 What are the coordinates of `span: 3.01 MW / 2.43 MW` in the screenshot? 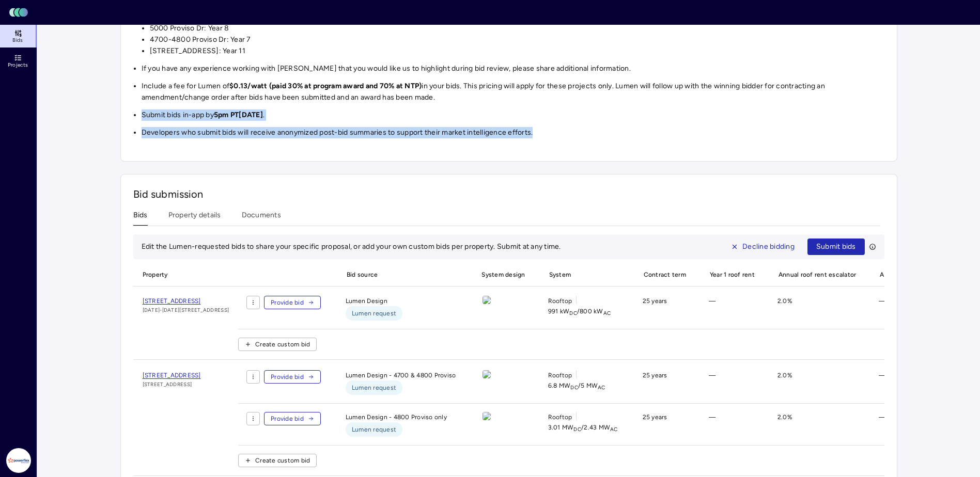 It's located at (583, 427).